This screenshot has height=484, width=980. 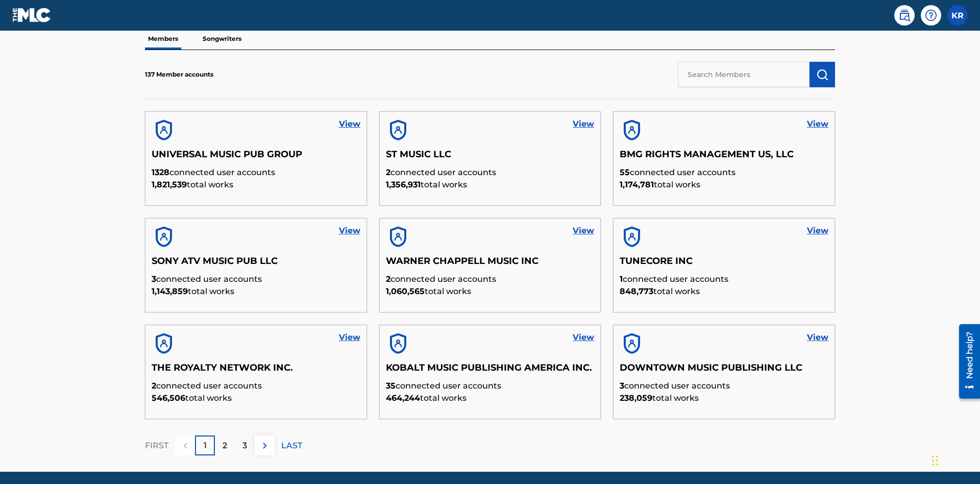 What do you see at coordinates (622, 278) in the screenshot?
I see `span: 1` at bounding box center [622, 278].